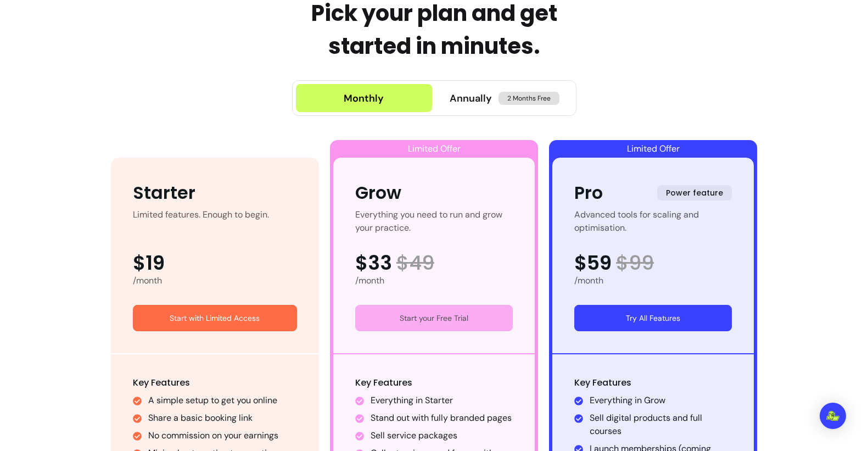  I want to click on li: Share a basic booking link, so click(222, 418).